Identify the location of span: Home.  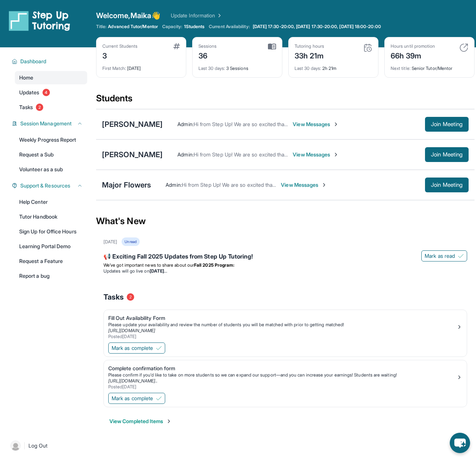
(26, 78).